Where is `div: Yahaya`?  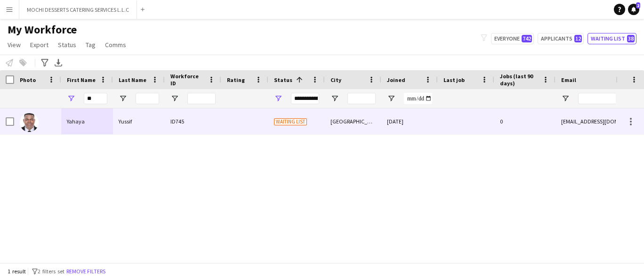
div: Yahaya is located at coordinates (87, 121).